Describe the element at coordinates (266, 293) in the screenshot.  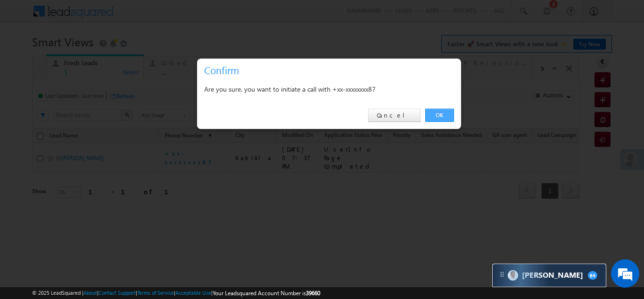
I see `span: Your Leadsquared Account Number is` at that location.